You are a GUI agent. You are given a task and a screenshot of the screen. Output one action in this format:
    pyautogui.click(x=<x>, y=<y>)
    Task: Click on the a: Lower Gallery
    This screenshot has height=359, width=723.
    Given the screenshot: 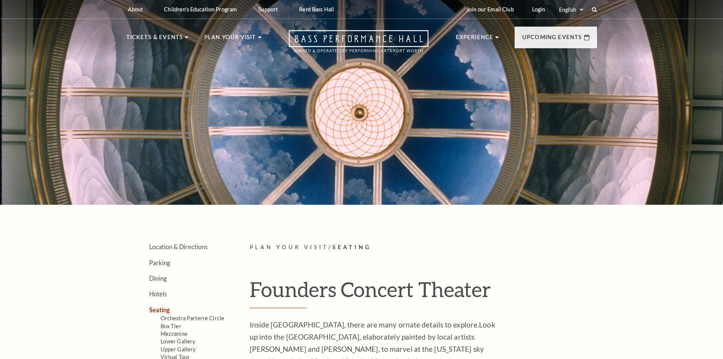 What is the action you would take?
    pyautogui.click(x=178, y=341)
    